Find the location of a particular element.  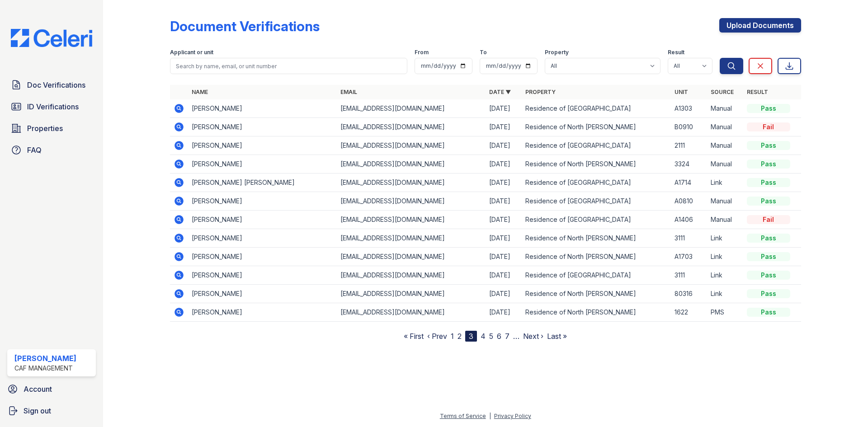

a: Last » is located at coordinates (557, 336).